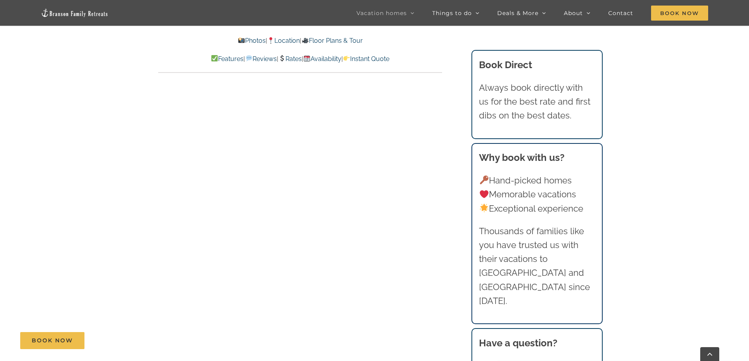 The height and width of the screenshot is (361, 749). Describe the element at coordinates (537, 158) in the screenshot. I see `h3: Why book with us?` at that location.